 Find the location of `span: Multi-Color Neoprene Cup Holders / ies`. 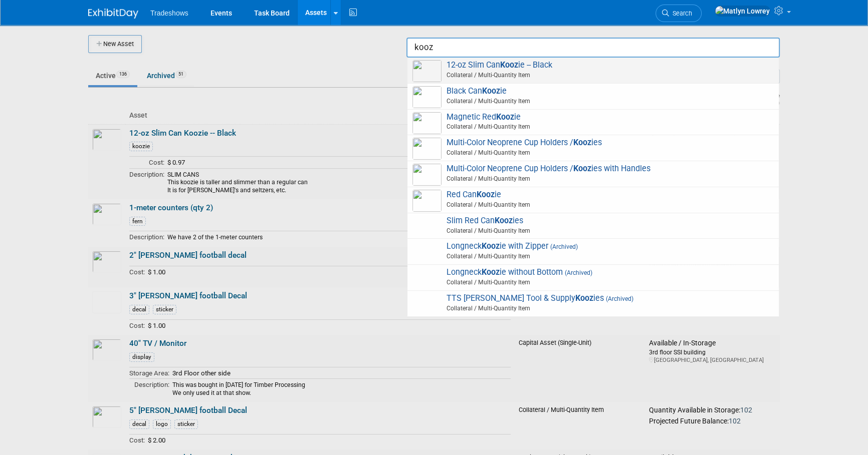

span: Multi-Color Neoprene Cup Holders / ies is located at coordinates (593, 148).